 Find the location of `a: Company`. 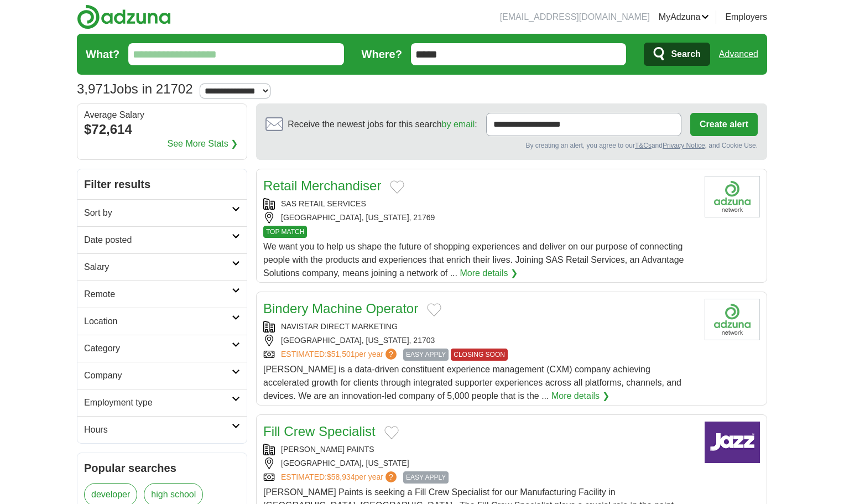

a: Company is located at coordinates (162, 375).